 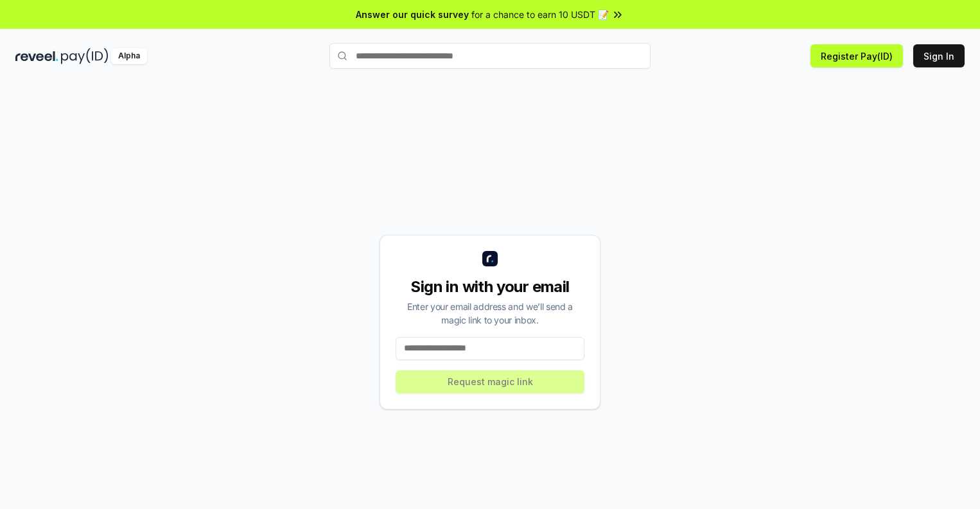 What do you see at coordinates (37, 56) in the screenshot?
I see `img: reveel_dark` at bounding box center [37, 56].